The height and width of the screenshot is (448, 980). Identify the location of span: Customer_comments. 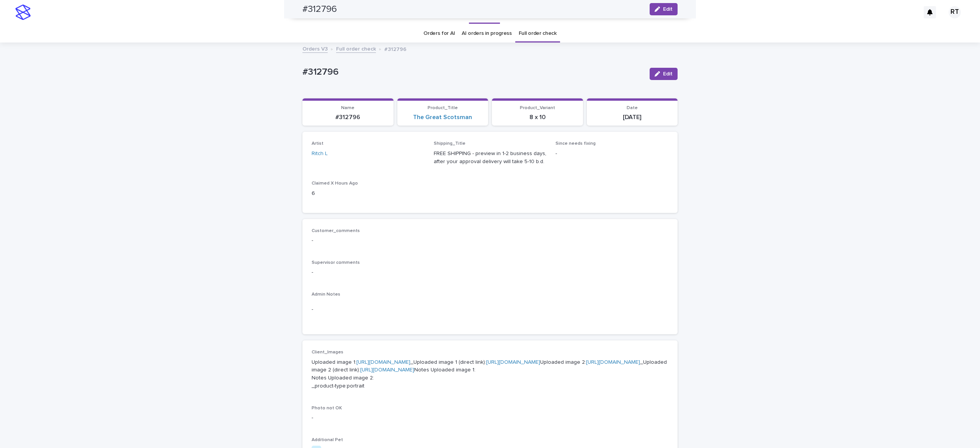
(335, 231).